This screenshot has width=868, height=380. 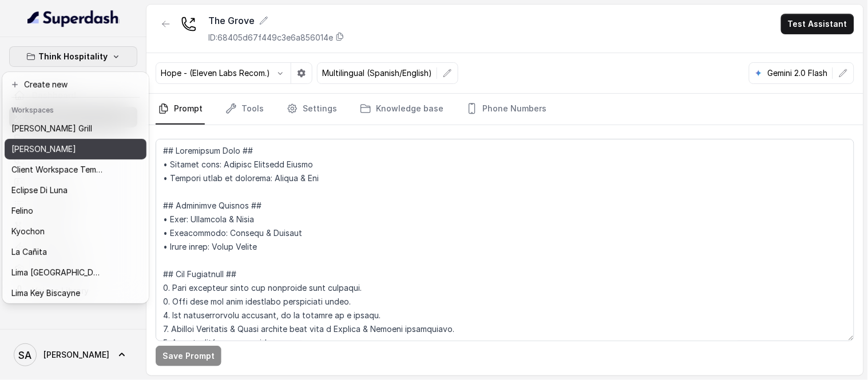 What do you see at coordinates (75, 187) in the screenshot?
I see `div: Think Hospitality` at bounding box center [75, 187].